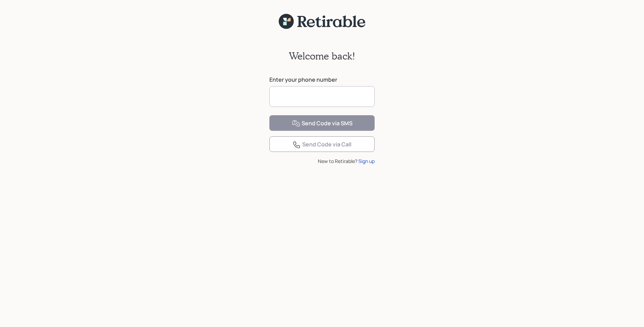 The height and width of the screenshot is (327, 644). What do you see at coordinates (322, 80) in the screenshot?
I see `label: Enter your phone number` at bounding box center [322, 80].